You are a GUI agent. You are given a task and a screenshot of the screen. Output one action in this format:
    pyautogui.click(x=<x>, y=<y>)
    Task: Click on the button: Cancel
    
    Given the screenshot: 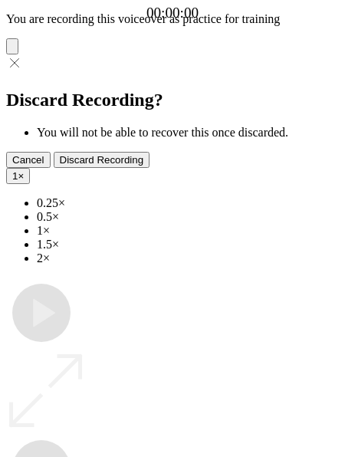 What is the action you would take?
    pyautogui.click(x=28, y=160)
    